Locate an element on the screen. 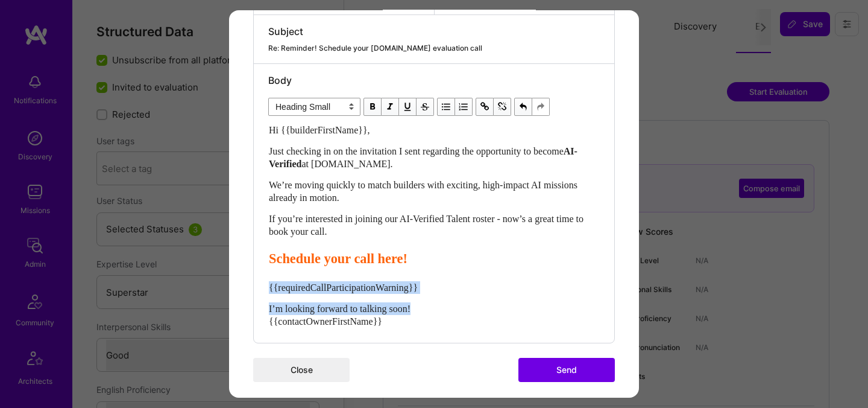  button: Link is located at coordinates (484, 107).